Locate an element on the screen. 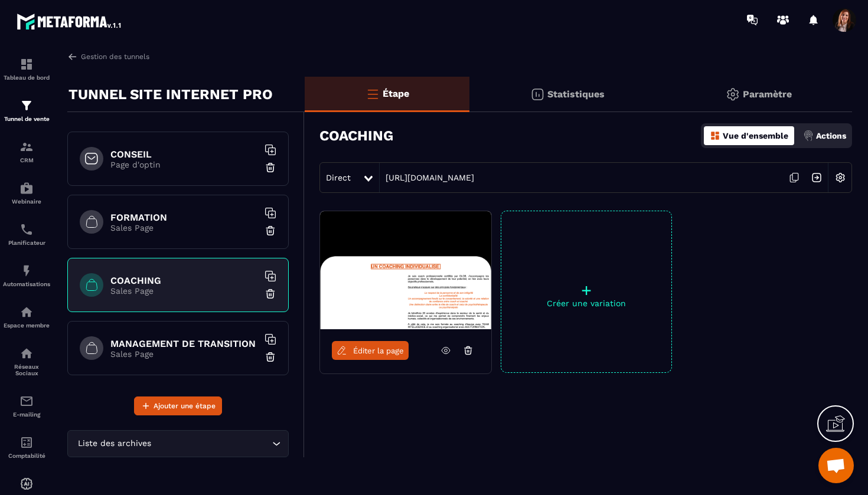 The width and height of the screenshot is (868, 495). a: Ouvrir le chat is located at coordinates (836, 465).